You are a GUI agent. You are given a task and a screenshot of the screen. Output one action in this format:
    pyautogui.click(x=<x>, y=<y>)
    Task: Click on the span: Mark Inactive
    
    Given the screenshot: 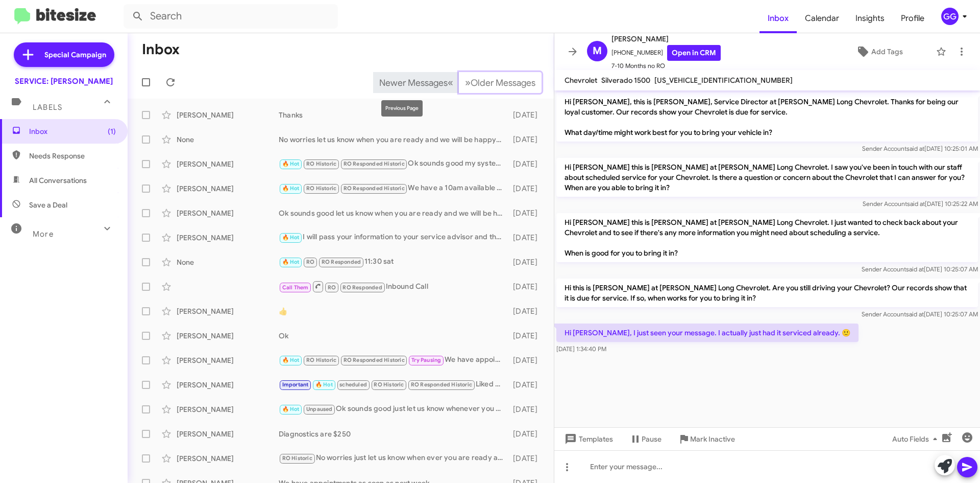 What is the action you would take?
    pyautogui.click(x=712, y=439)
    